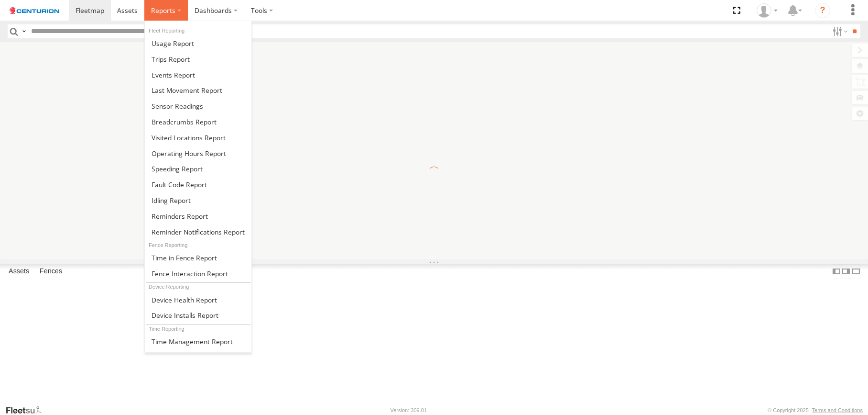 The height and width of the screenshot is (415, 868). What do you see at coordinates (198, 105) in the screenshot?
I see `a: Sensor Readings` at bounding box center [198, 105].